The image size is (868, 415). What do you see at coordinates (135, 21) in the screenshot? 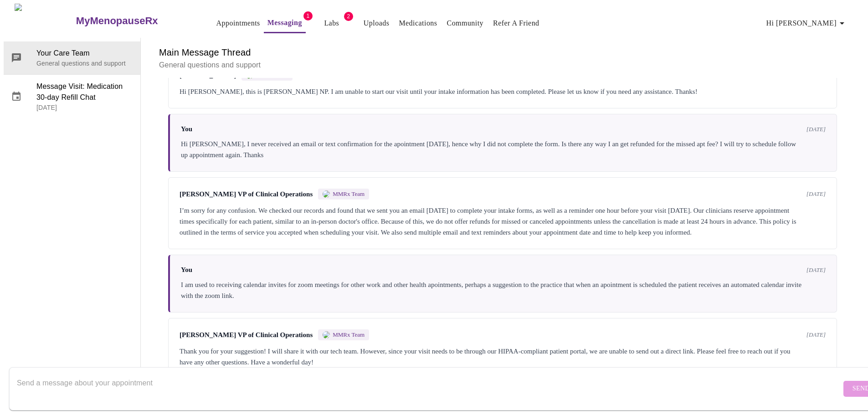
I see `a: MyMenopauseRx` at bounding box center [135, 21].